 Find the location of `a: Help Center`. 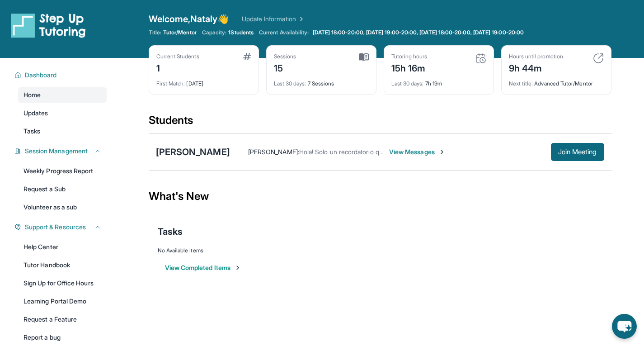

a: Help Center is located at coordinates (62, 247).